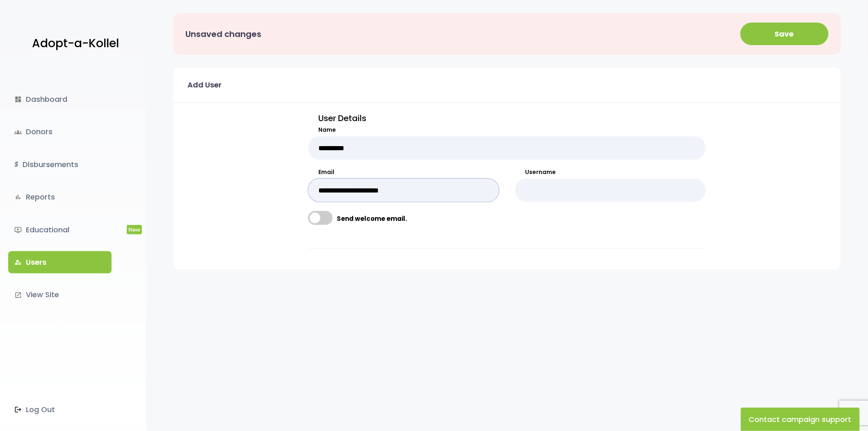 This screenshot has width=868, height=431. I want to click on i: manage_accounts, so click(18, 262).